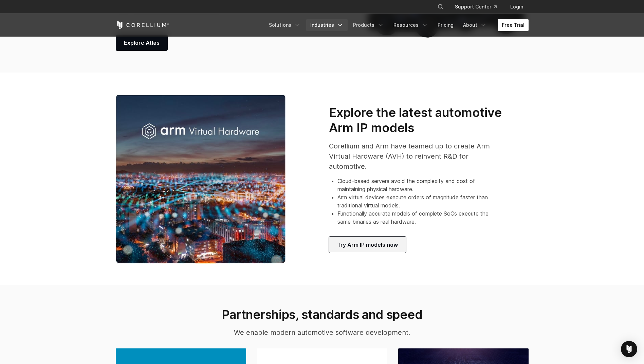 Image resolution: width=644 pixels, height=364 pixels. I want to click on span: Explore Atlas, so click(142, 43).